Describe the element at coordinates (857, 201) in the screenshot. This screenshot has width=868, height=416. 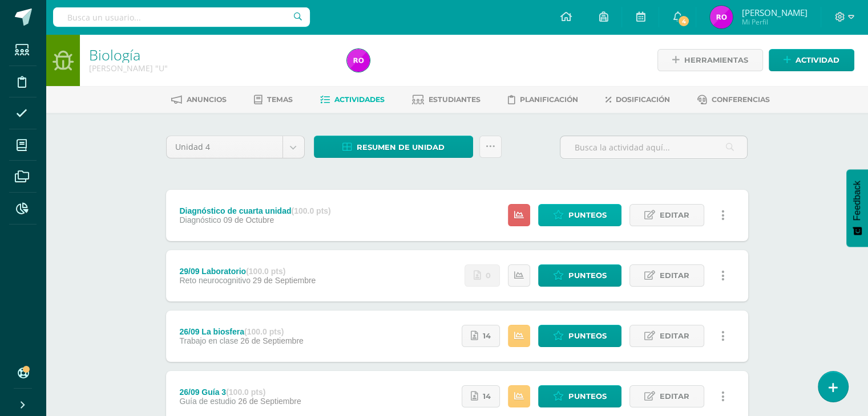
I see `span: Feedback` at that location.